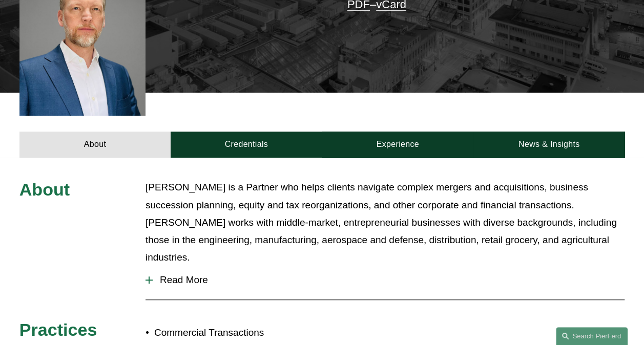 The height and width of the screenshot is (345, 644). Describe the element at coordinates (95, 144) in the screenshot. I see `a: About` at that location.